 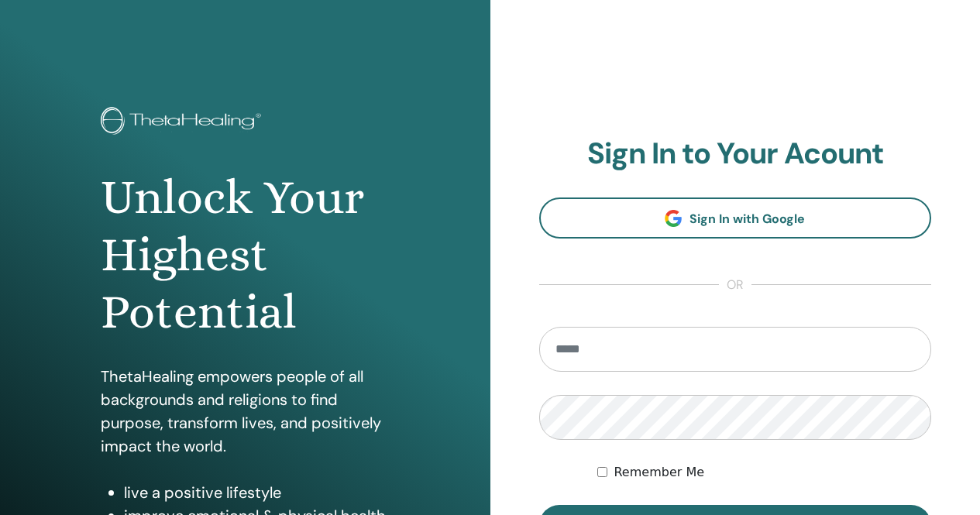 What do you see at coordinates (659, 473) in the screenshot?
I see `label: Remember Me` at bounding box center [659, 473].